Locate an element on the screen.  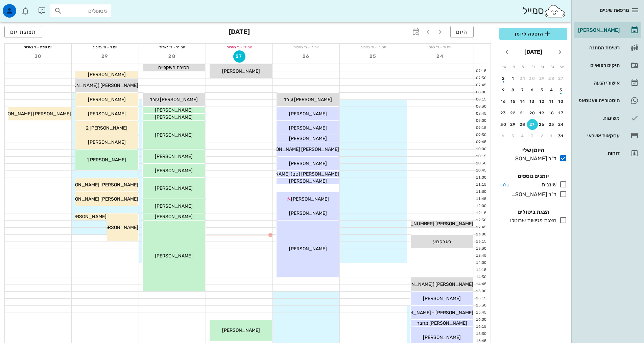
div: 31 is located at coordinates (561, 136).